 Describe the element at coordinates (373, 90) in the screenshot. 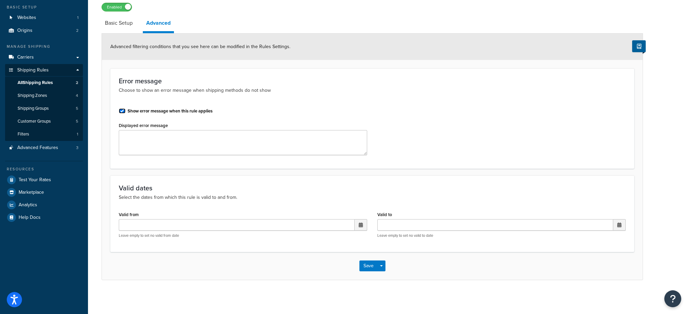

I see `p: Choose to show an error message when shipping methods do not show` at that location.